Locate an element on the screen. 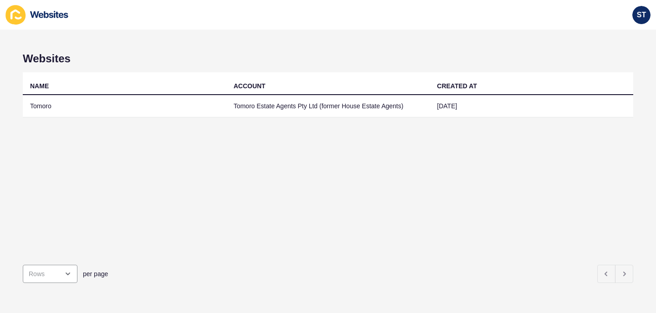 The width and height of the screenshot is (656, 313). div: open menu is located at coordinates (50, 274).